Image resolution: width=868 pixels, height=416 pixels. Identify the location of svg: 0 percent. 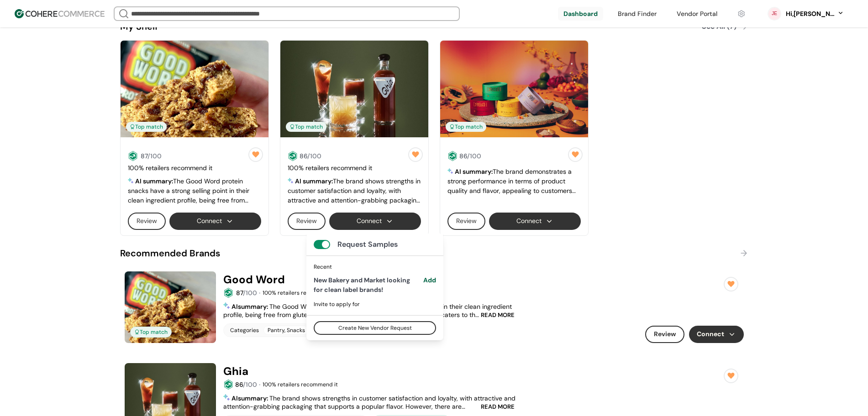
(775, 14).